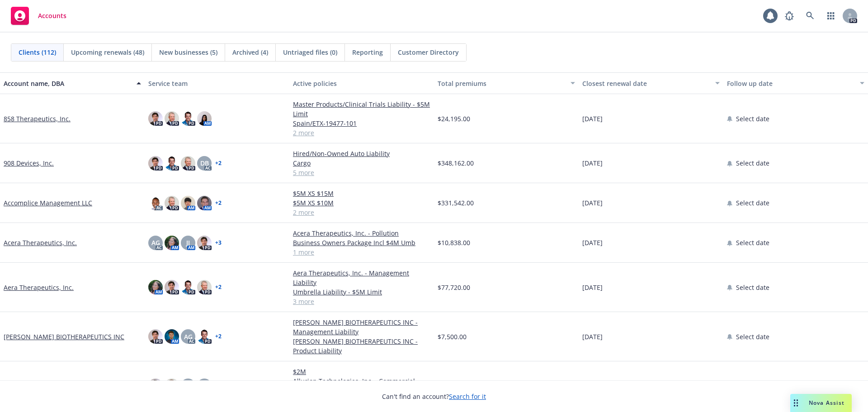  What do you see at coordinates (362, 109) in the screenshot?
I see `a: Master Products/Clinical Trials Liability - $5M Limit` at bounding box center [362, 109].